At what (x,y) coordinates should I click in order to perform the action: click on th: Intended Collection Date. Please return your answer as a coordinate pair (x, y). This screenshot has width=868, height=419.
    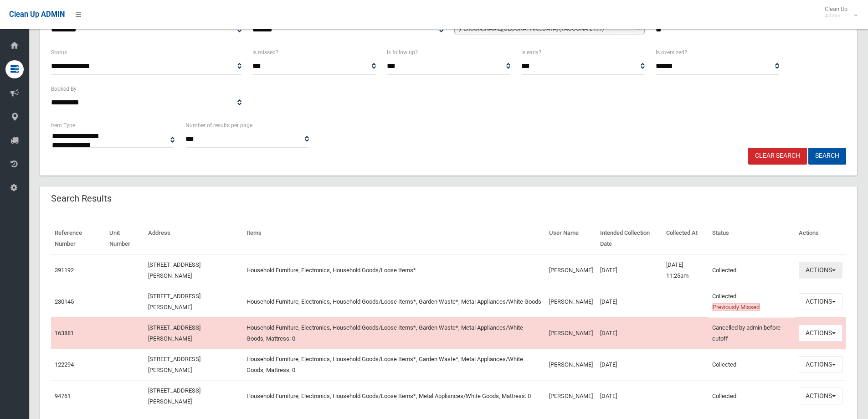
    Looking at the image, I should click on (629, 239).